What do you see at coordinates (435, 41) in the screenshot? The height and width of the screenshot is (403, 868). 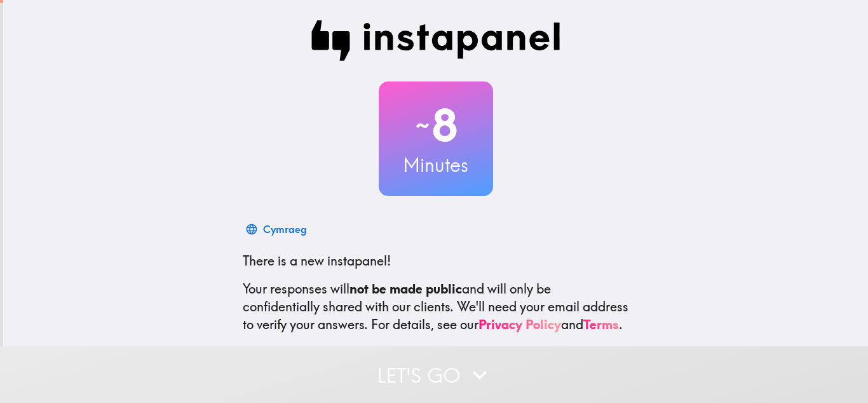 I see `img: Instapanel` at bounding box center [435, 41].